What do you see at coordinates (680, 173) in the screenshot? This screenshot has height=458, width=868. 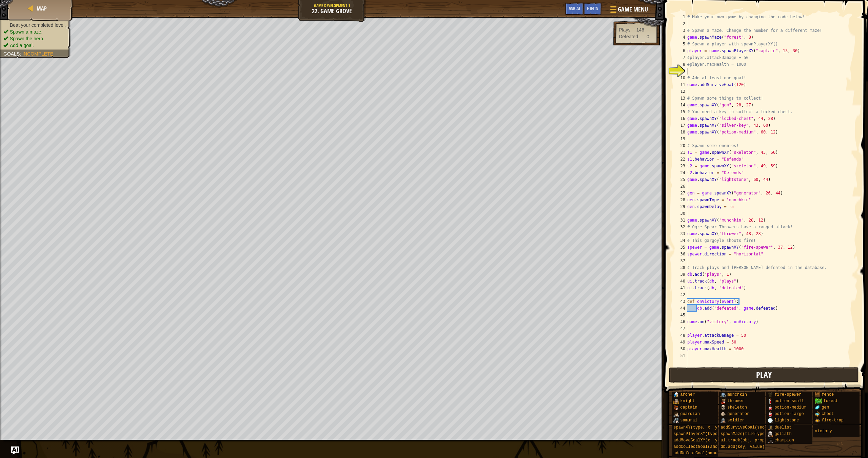 I see `div: 24` at bounding box center [680, 173].